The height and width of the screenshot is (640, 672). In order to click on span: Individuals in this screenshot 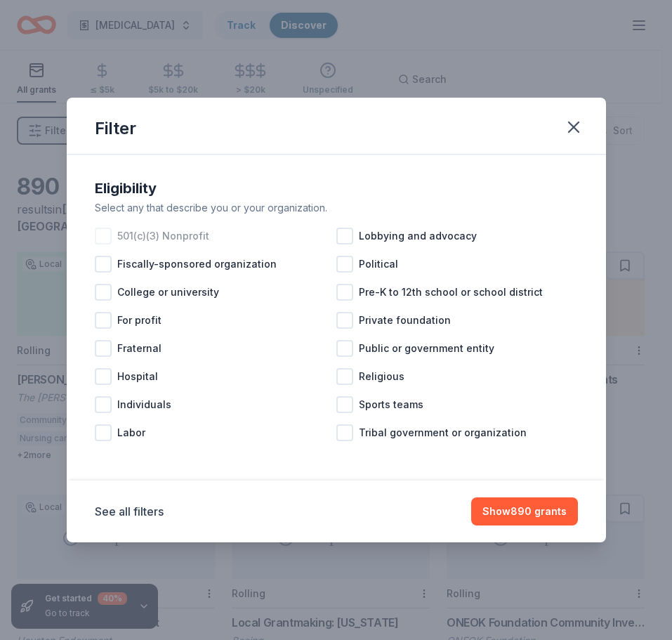, I will do `click(144, 405)`.